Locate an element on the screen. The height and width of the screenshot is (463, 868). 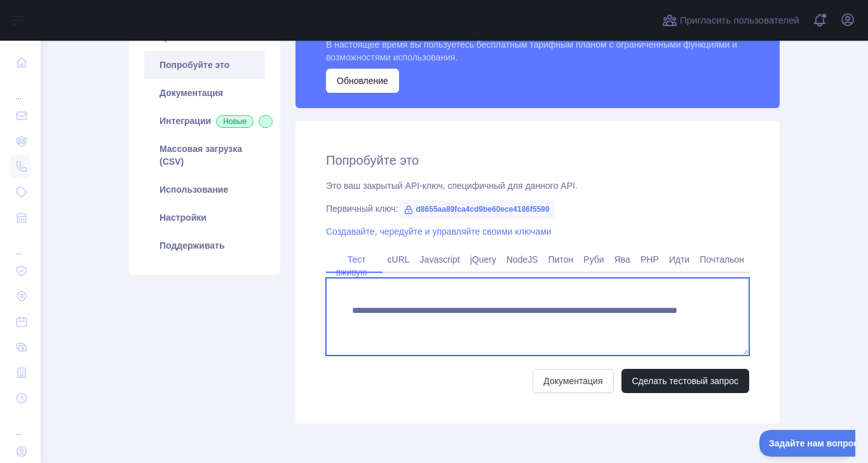
font: cURL is located at coordinates (399, 259).